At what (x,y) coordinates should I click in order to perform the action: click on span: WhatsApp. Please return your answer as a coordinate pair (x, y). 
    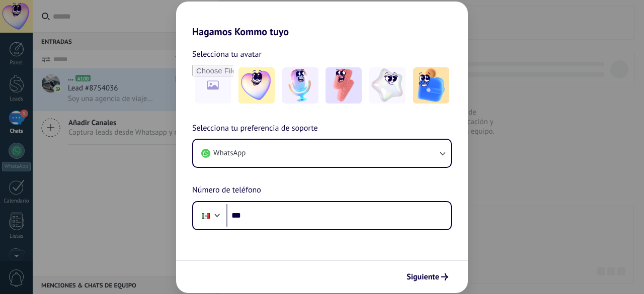
    Looking at the image, I should click on (229, 154).